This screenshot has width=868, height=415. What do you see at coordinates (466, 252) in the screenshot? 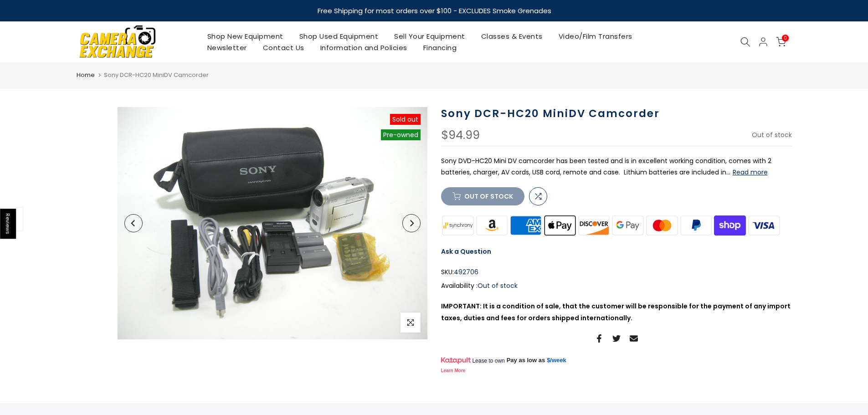
I see `a: Ask a Question` at bounding box center [466, 252].